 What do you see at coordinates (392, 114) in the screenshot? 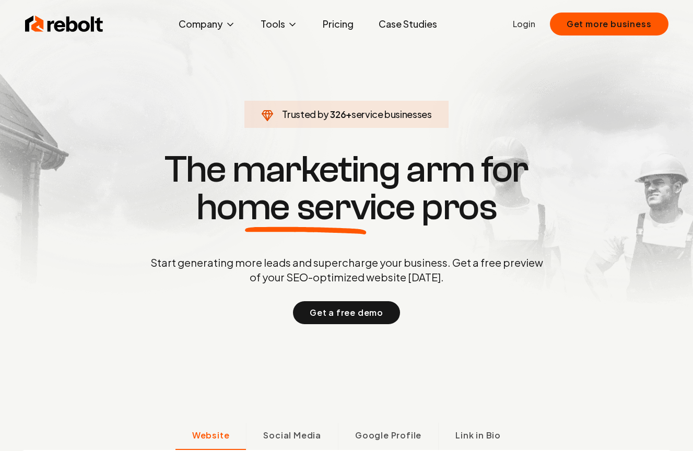
I see `span: service businesses` at bounding box center [392, 114].